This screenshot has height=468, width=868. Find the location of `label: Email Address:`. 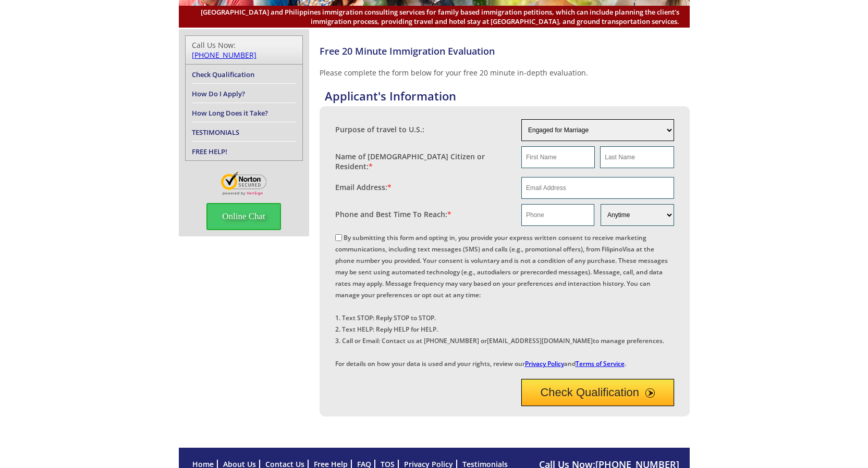

label: Email Address: is located at coordinates (363, 187).